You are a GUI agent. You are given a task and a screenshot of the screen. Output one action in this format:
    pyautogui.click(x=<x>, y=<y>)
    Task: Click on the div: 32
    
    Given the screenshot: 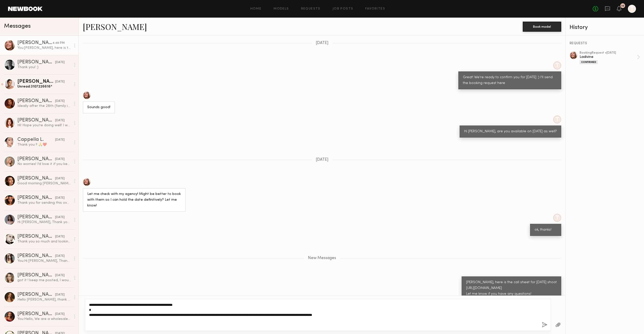 What is the action you would take?
    pyautogui.click(x=622, y=6)
    